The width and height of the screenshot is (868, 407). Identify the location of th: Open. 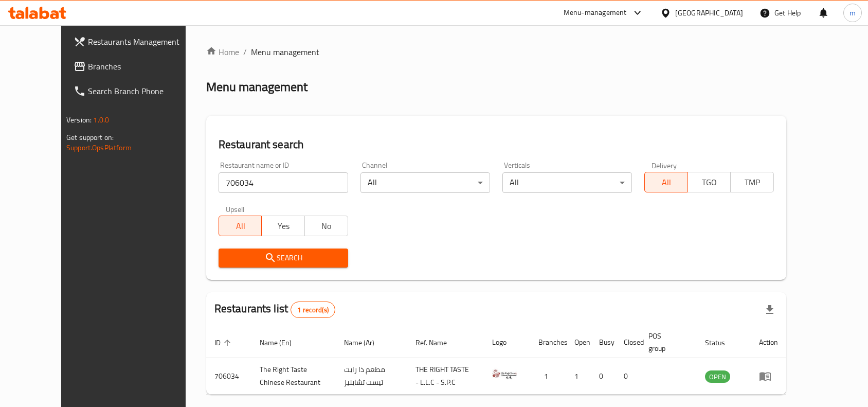
(578, 342).